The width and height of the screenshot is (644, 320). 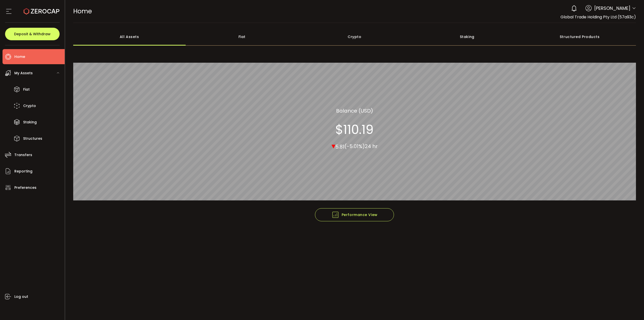 I want to click on div: Fiat, so click(x=242, y=37).